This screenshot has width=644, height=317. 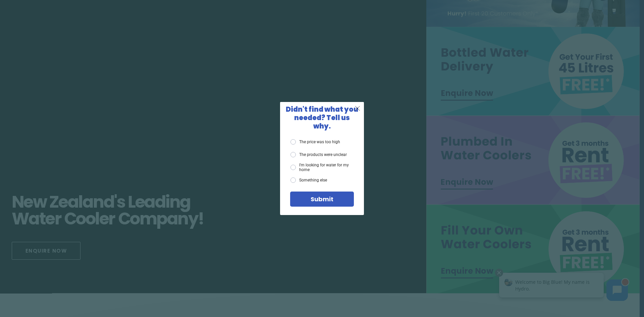 What do you see at coordinates (318, 155) in the screenshot?
I see `label: The products were unclear` at bounding box center [318, 155].